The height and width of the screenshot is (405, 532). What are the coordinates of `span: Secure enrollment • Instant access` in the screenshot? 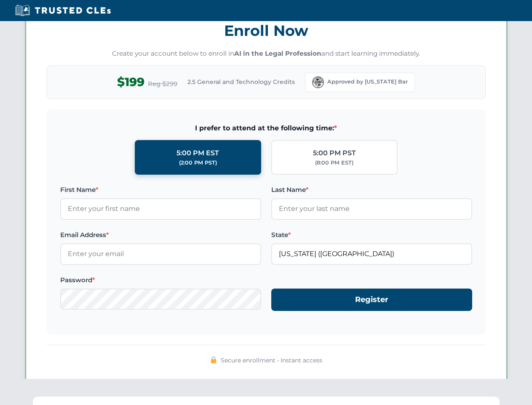 It's located at (271, 360).